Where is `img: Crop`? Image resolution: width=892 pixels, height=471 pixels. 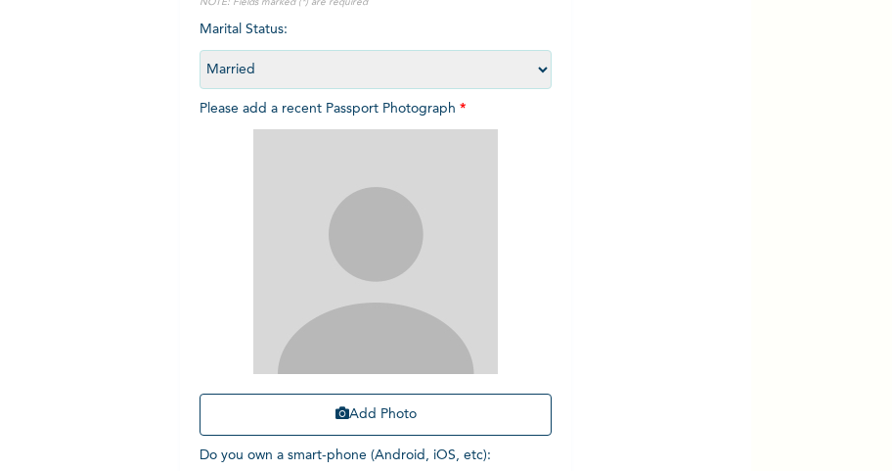 img: Crop is located at coordinates (376, 251).